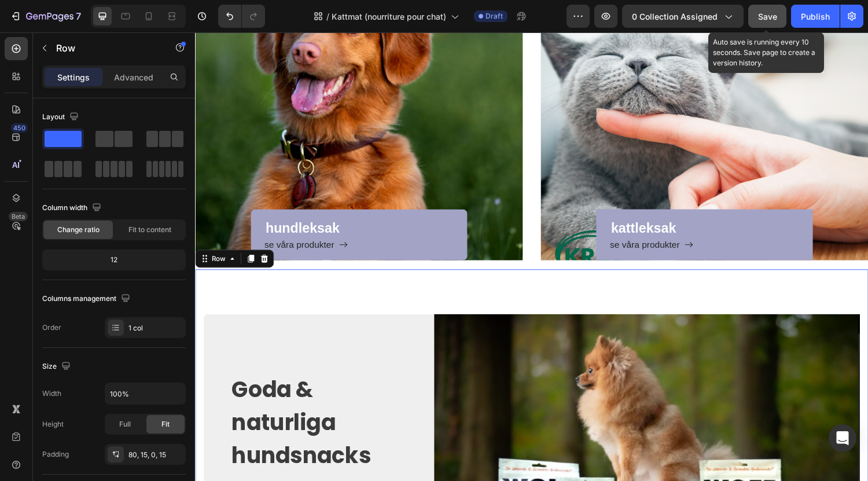 The width and height of the screenshot is (868, 481). Describe the element at coordinates (150, 230) in the screenshot. I see `span: Fit to content` at that location.